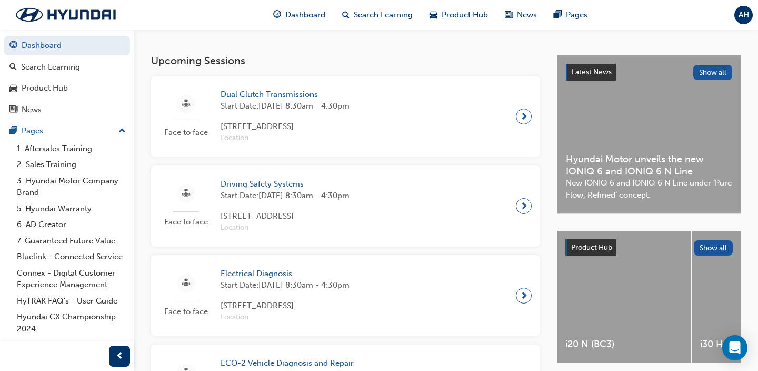  I want to click on span: i20 N (BC3), so click(624, 344).